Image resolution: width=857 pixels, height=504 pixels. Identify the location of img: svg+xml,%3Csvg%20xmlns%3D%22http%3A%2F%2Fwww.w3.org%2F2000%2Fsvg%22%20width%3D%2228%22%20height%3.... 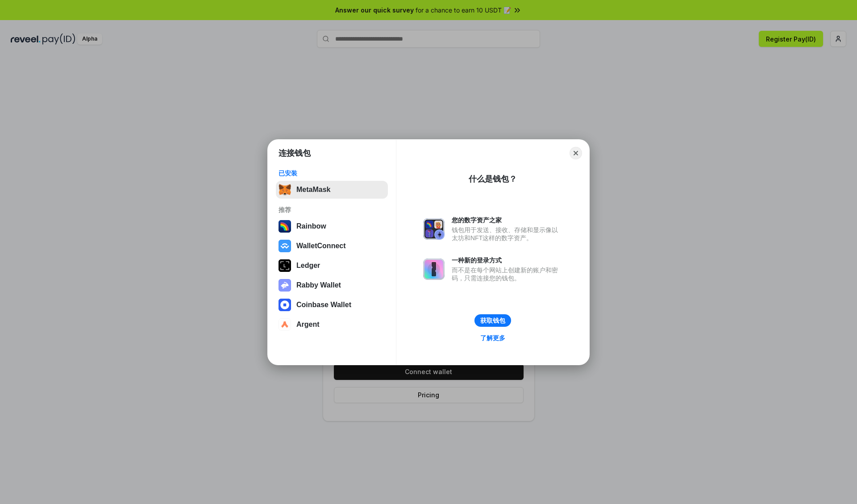
(285, 266).